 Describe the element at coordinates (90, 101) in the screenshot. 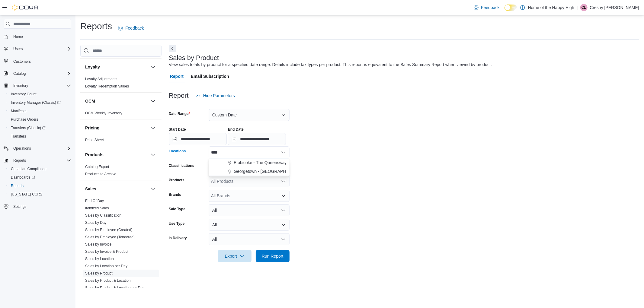

I see `h3: OCM` at that location.